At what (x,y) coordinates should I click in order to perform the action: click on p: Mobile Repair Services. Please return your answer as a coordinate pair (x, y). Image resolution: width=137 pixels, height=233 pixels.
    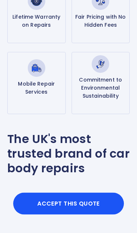
    Looking at the image, I should click on (37, 88).